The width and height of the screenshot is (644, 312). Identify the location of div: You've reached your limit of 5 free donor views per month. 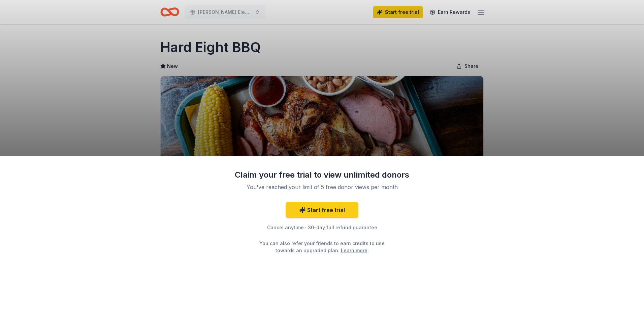
(322, 187).